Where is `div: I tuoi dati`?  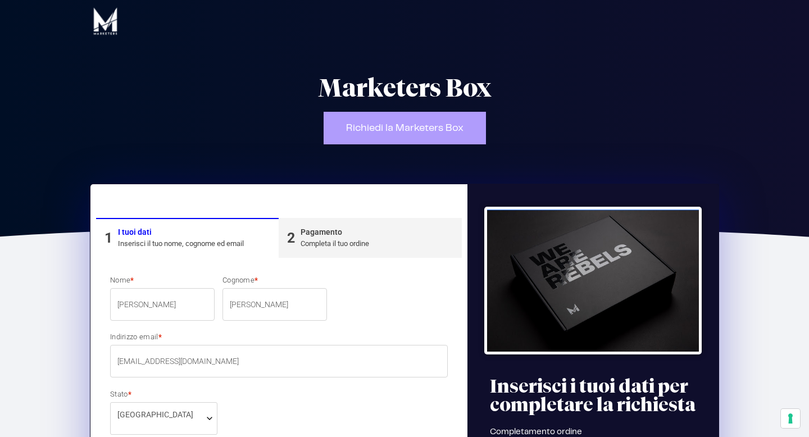 div: I tuoi dati is located at coordinates (181, 232).